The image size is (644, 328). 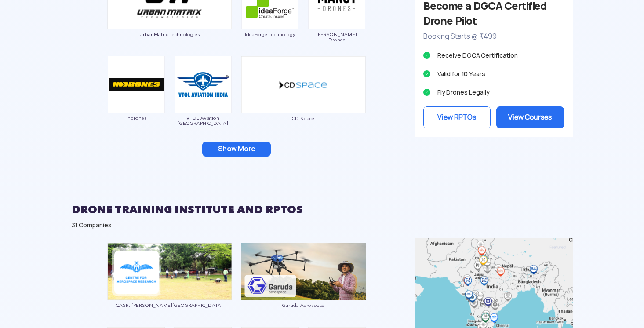 I want to click on a: CD Space, so click(x=303, y=100).